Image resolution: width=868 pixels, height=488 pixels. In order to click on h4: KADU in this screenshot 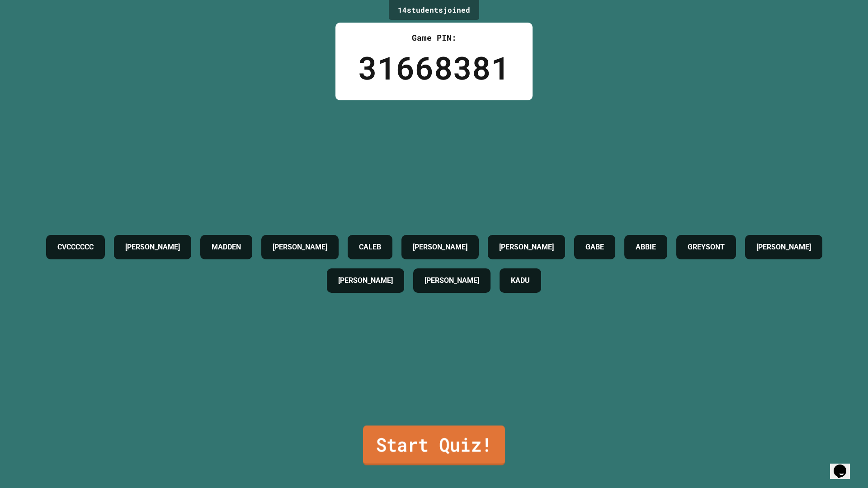, I will do `click(520, 281)`.